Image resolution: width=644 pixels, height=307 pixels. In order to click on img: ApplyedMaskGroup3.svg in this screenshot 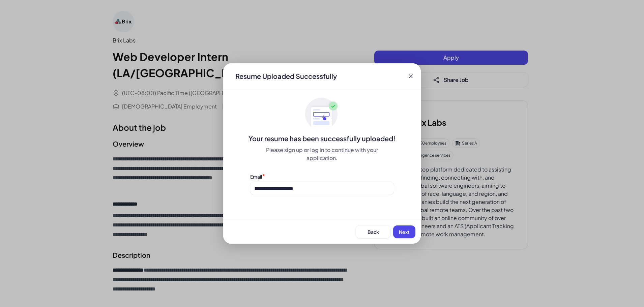, I will do `click(322, 115)`.